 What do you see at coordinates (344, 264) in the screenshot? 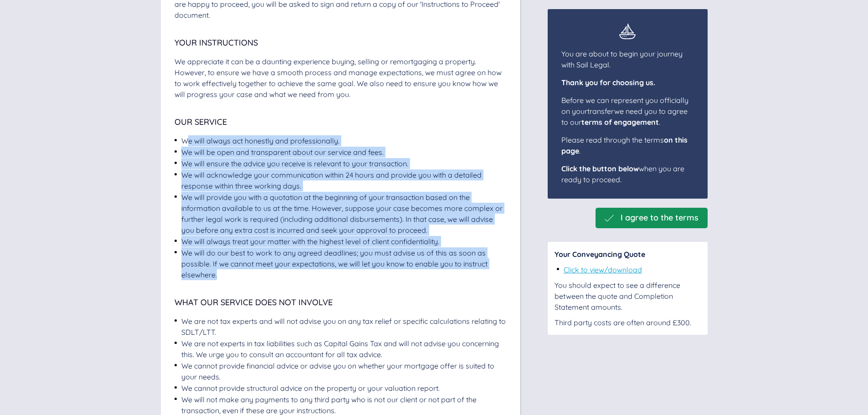
I see `div: We will do our best to work to any agreed deadlines; you must advise us of this as soon as possib...` at bounding box center [344, 264].